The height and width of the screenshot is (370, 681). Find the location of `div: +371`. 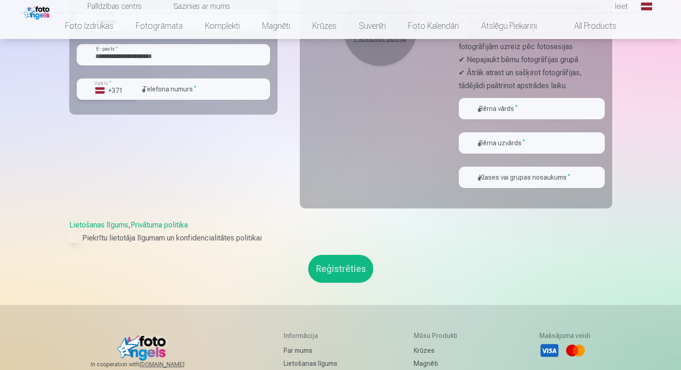

div: +371 is located at coordinates (109, 91).